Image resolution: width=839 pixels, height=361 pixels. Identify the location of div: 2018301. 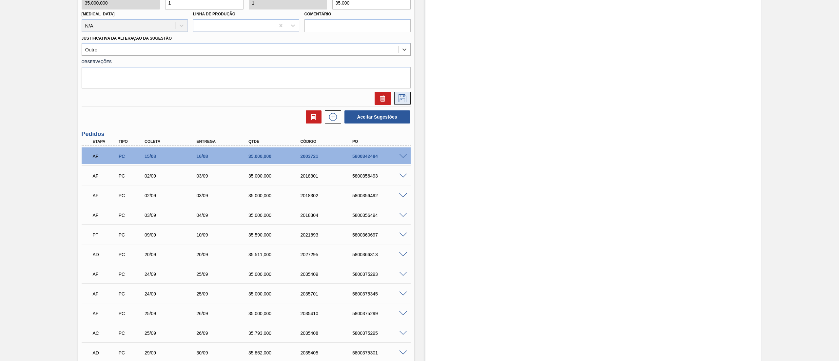
(328, 176).